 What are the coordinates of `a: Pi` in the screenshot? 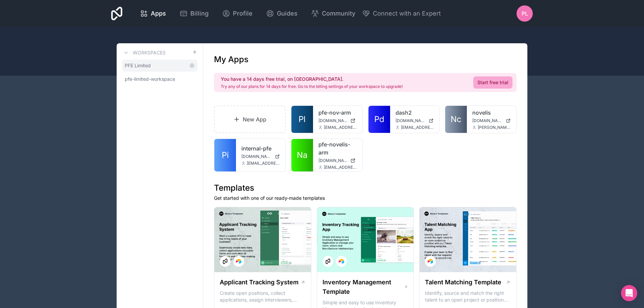 It's located at (225, 155).